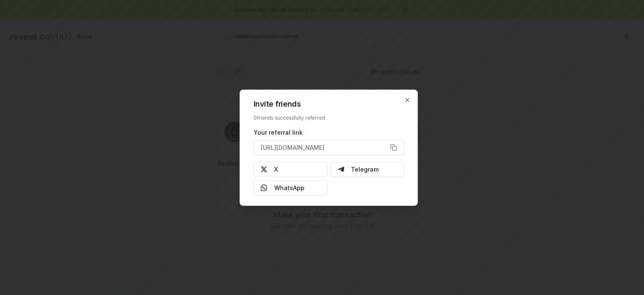 Image resolution: width=644 pixels, height=295 pixels. Describe the element at coordinates (329, 132) in the screenshot. I see `div: Your referral link` at that location.